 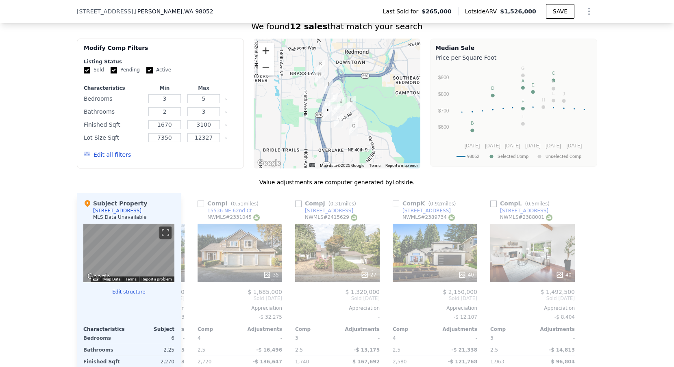 What do you see at coordinates (199, 339) in the screenshot?
I see `span: 4` at bounding box center [199, 339].